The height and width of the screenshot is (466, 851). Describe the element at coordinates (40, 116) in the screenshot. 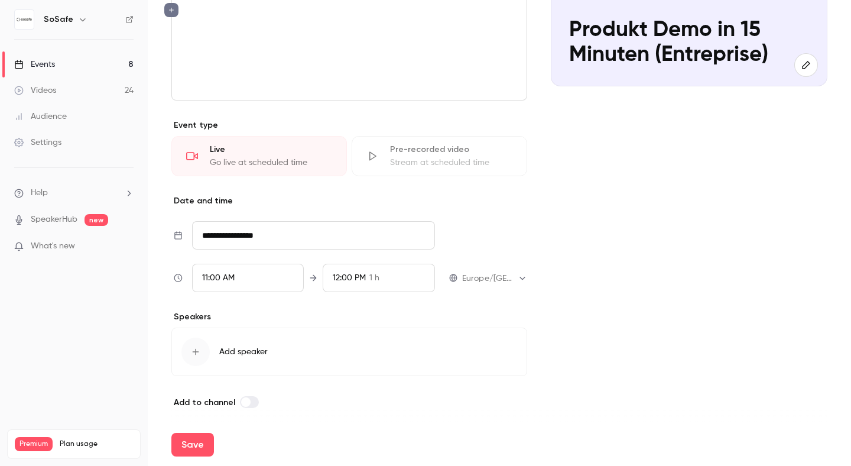

I see `div: Audience` at that location.